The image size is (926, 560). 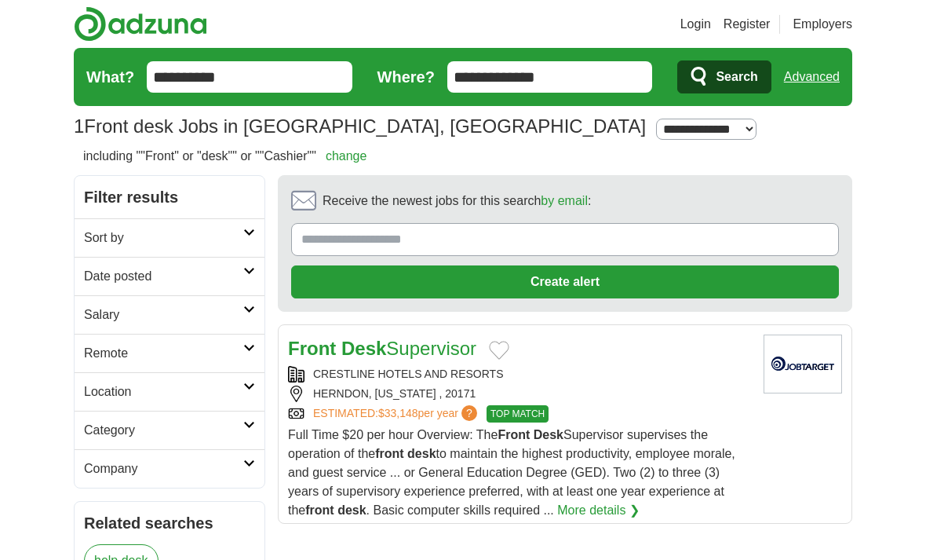 I want to click on a: Date posted, so click(x=169, y=276).